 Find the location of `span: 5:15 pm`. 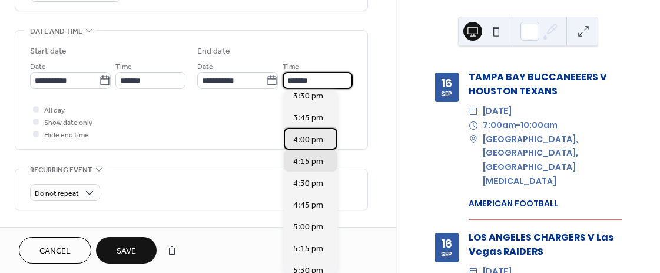

span: 5:15 pm is located at coordinates (308, 248).